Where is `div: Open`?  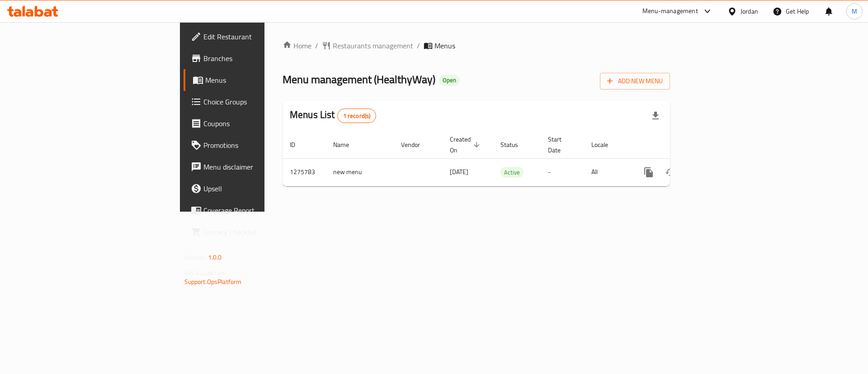
div: Open is located at coordinates (450, 81).